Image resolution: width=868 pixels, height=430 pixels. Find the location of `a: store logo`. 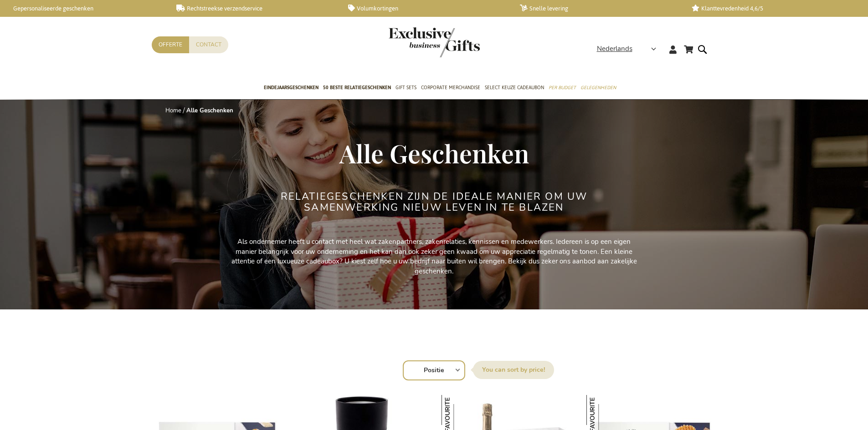

a: store logo is located at coordinates (412, 42).